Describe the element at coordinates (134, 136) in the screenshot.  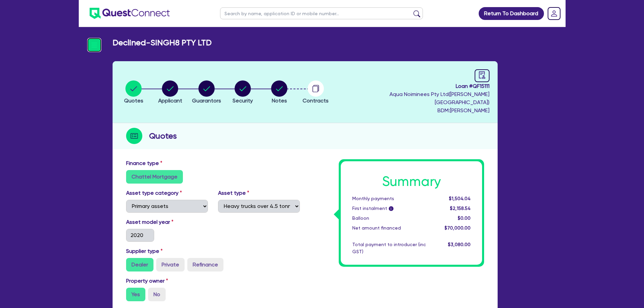
I see `img: step-icon` at that location.